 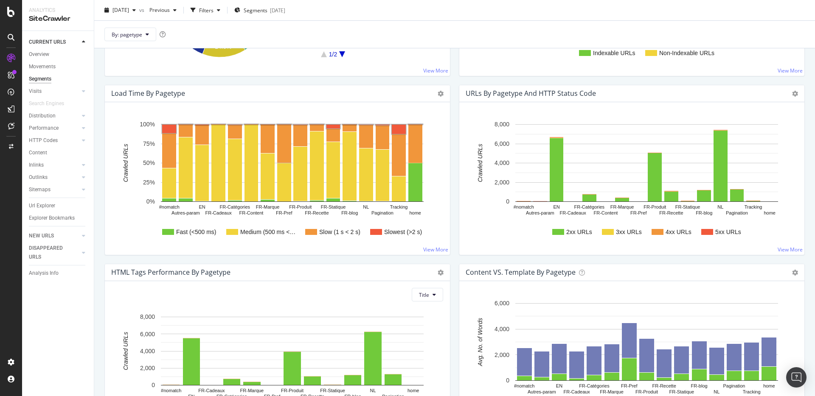 I want to click on button: Title, so click(x=427, y=295).